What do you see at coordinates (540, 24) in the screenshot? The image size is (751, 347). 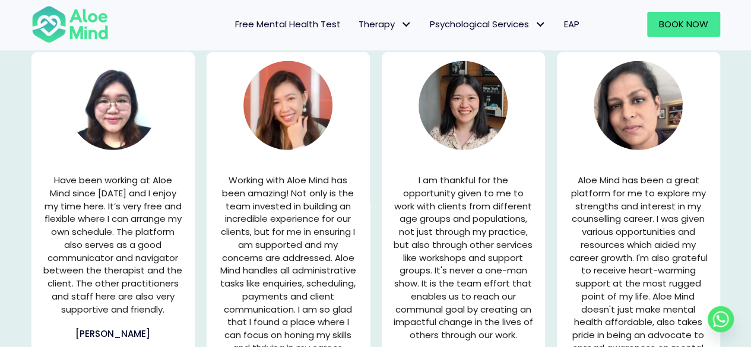 I see `span: Psychological Services: submenu` at bounding box center [540, 24].